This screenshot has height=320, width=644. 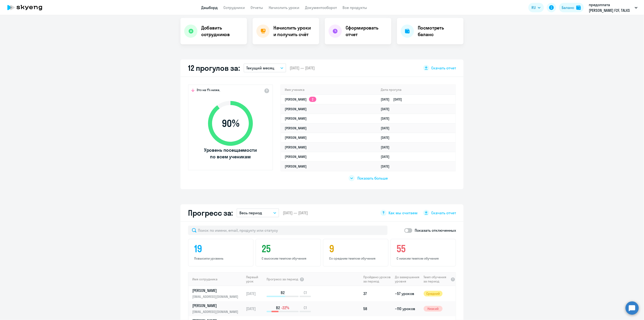 What do you see at coordinates (294, 31) in the screenshot?
I see `h4: Начислить уроки и получить счёт` at bounding box center [294, 31].